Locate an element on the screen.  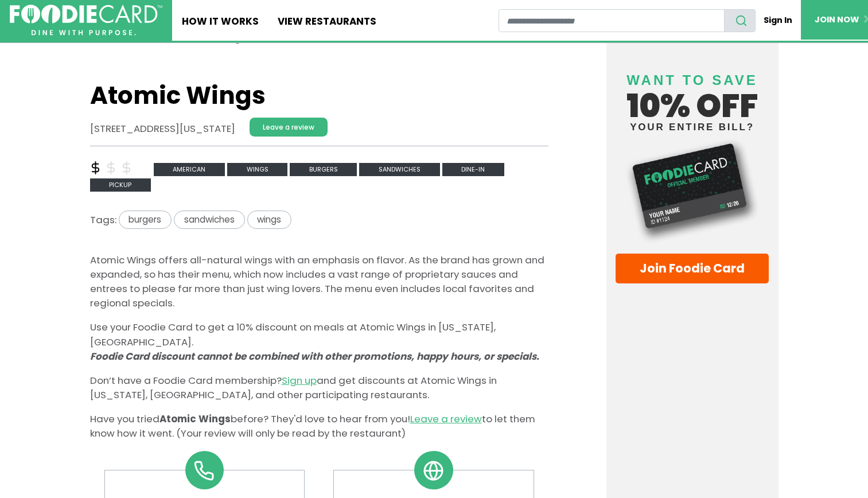
span: Burgers is located at coordinates (323, 169).